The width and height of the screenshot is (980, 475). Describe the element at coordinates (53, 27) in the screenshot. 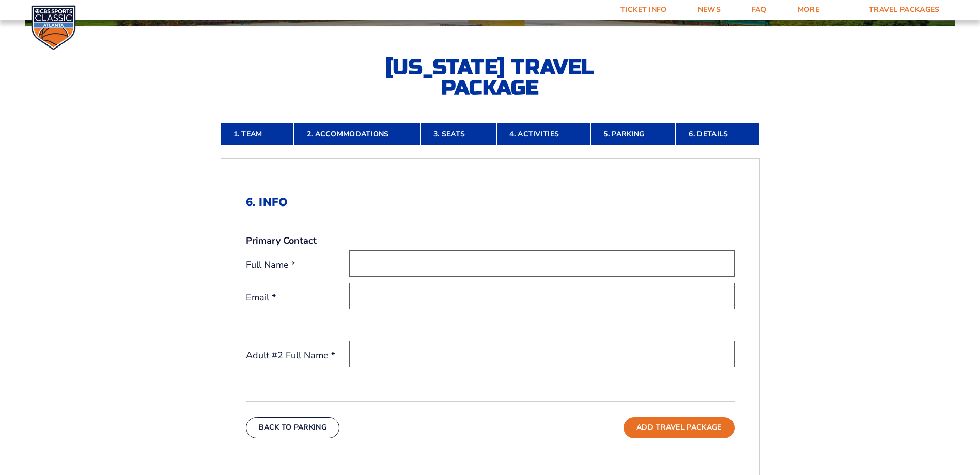

I see `img: CBS Sports Classic` at that location.